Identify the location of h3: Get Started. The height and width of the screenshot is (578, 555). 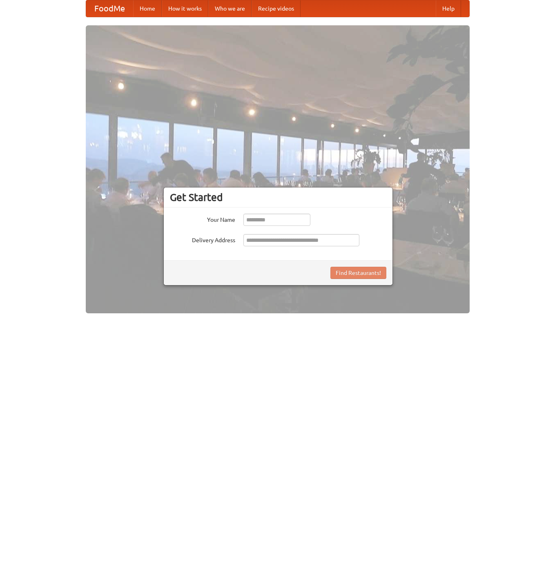
(278, 197).